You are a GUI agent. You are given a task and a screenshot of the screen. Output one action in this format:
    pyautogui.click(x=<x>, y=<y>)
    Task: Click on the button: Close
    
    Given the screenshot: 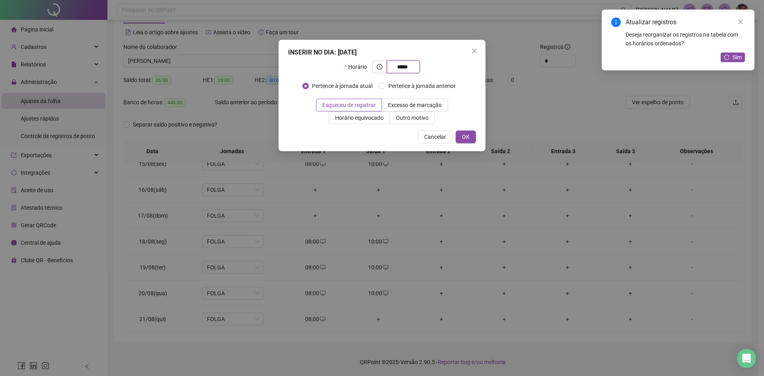 What is the action you would take?
    pyautogui.click(x=475, y=51)
    